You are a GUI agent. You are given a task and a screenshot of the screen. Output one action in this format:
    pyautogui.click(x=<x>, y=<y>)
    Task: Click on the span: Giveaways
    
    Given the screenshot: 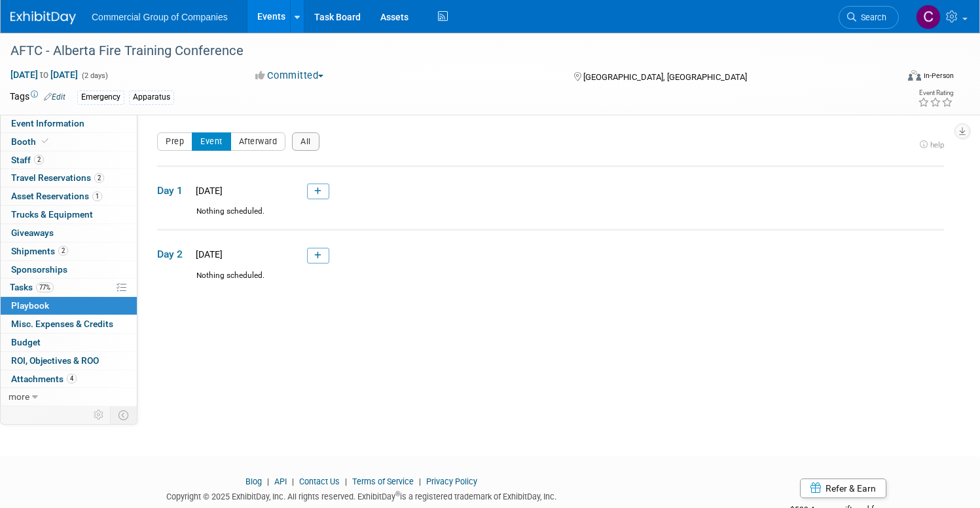 What is the action you would take?
    pyautogui.click(x=32, y=233)
    